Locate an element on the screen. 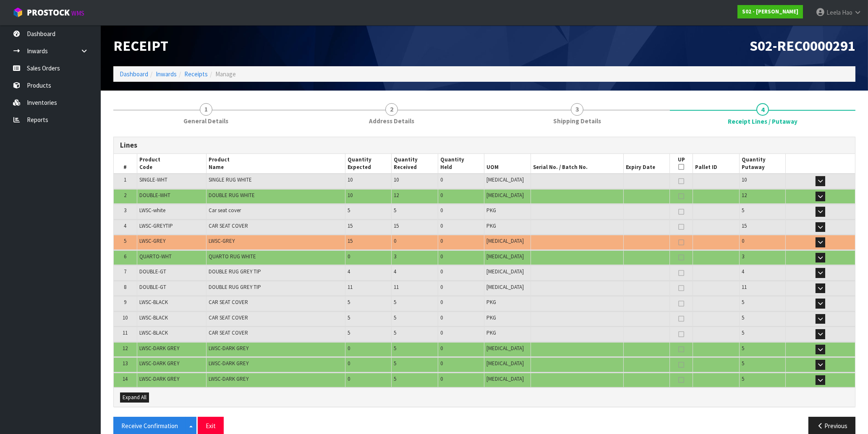  span: 1 is located at coordinates (206, 109).